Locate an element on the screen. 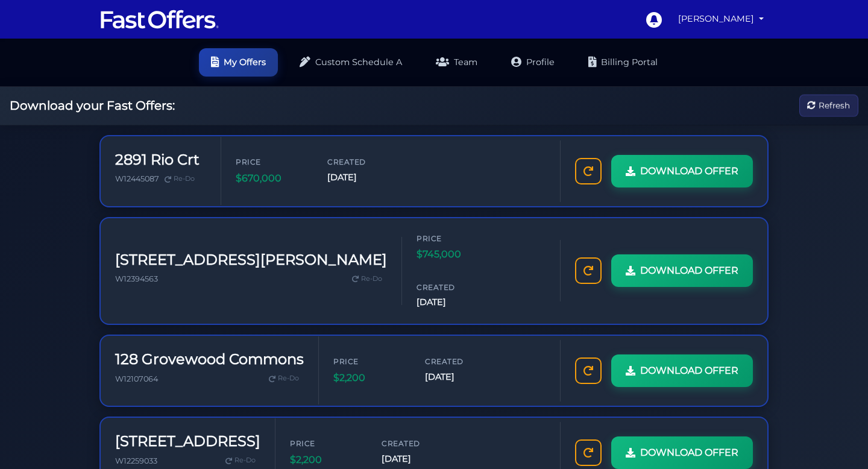 This screenshot has height=469, width=868. span: W12394563 is located at coordinates (136, 278).